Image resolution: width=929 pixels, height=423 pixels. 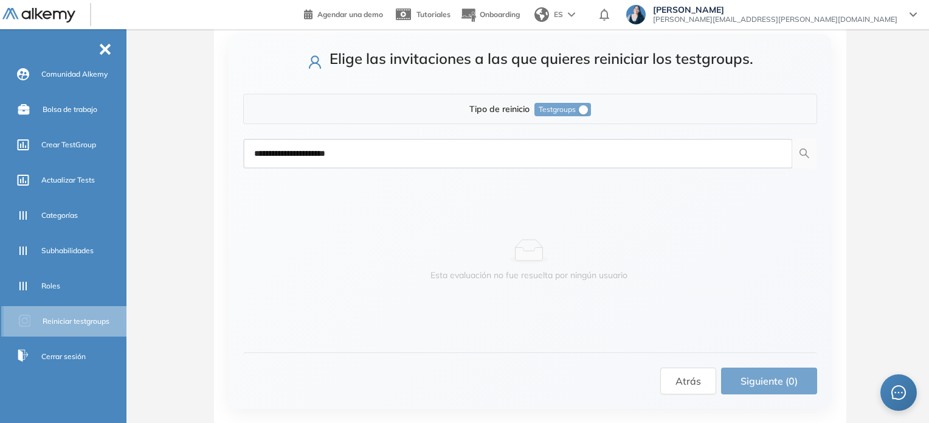 What do you see at coordinates (805, 153) in the screenshot?
I see `button: search` at bounding box center [805, 153].